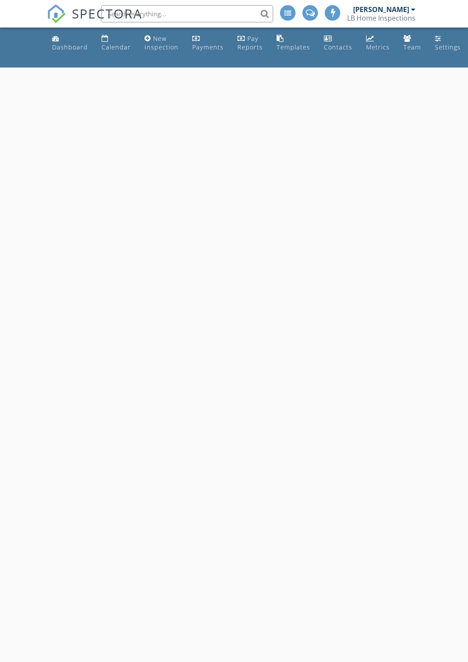 The width and height of the screenshot is (468, 662). I want to click on img: The Best Home Inspection Software - Spectora, so click(56, 14).